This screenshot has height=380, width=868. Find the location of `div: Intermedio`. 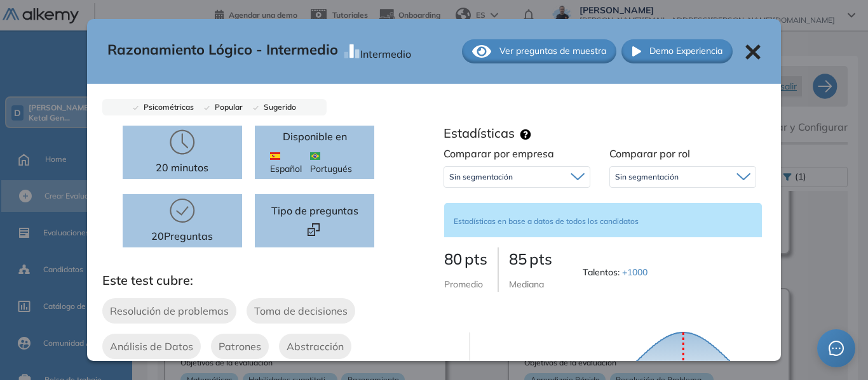

div: Intermedio is located at coordinates (386, 51).